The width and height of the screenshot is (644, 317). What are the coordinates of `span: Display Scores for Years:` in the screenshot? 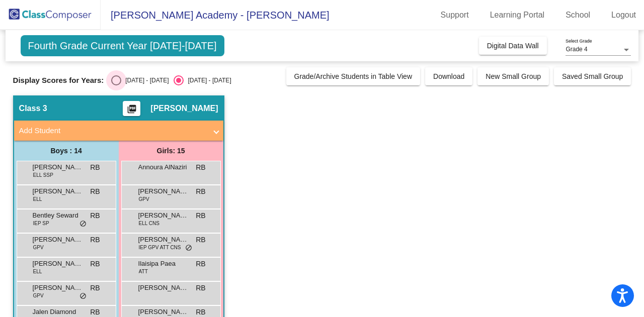 It's located at (59, 80).